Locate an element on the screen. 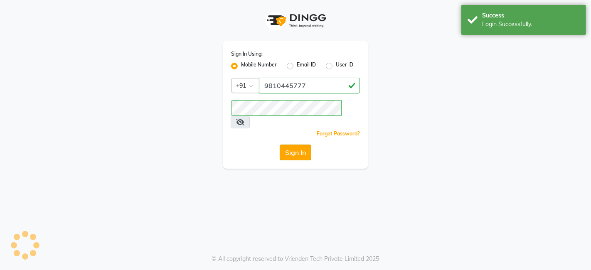 This screenshot has width=591, height=270. label: Email ID is located at coordinates (306, 66).